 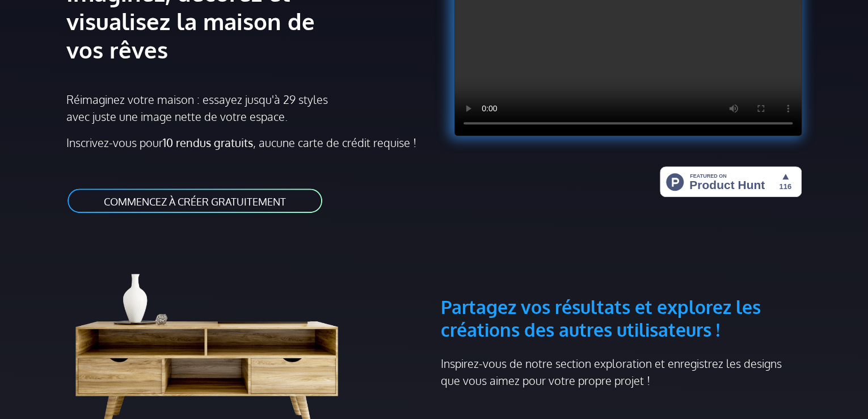 What do you see at coordinates (115, 142) in the screenshot?
I see `font: Inscrivez-vous pour` at bounding box center [115, 142].